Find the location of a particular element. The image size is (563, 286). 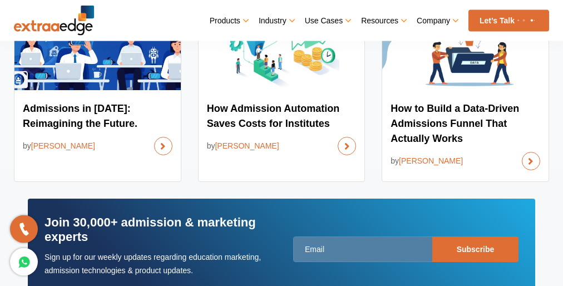

a: Company is located at coordinates (437, 21).